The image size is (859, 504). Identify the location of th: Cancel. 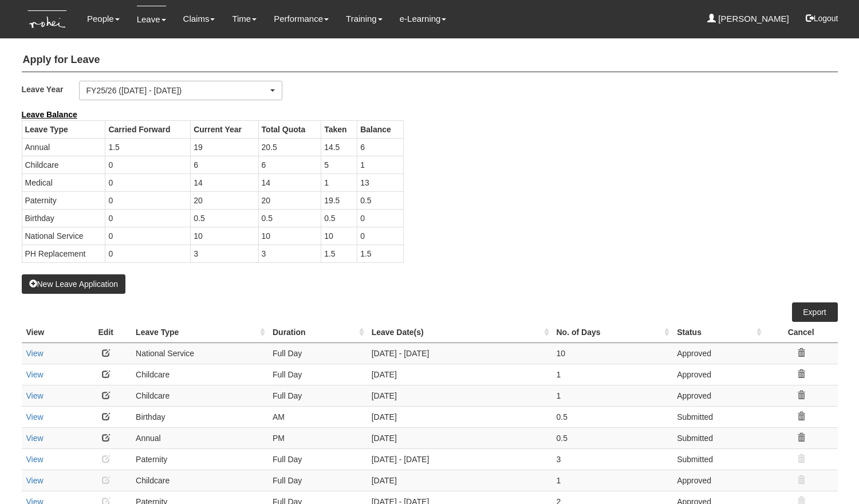
(801, 332).